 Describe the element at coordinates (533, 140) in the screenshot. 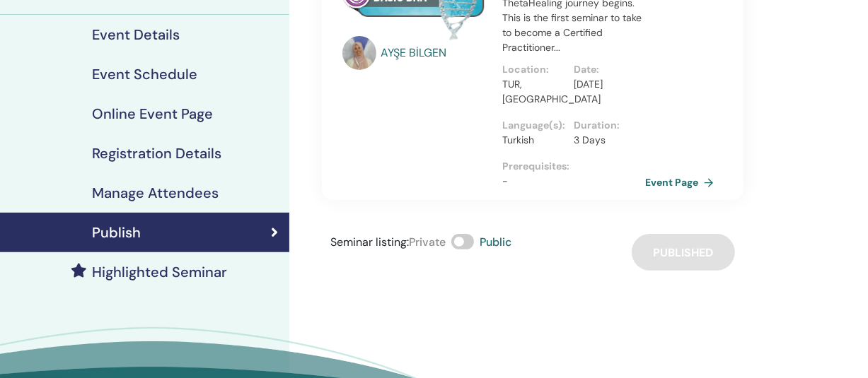

I see `p: Turkish` at that location.